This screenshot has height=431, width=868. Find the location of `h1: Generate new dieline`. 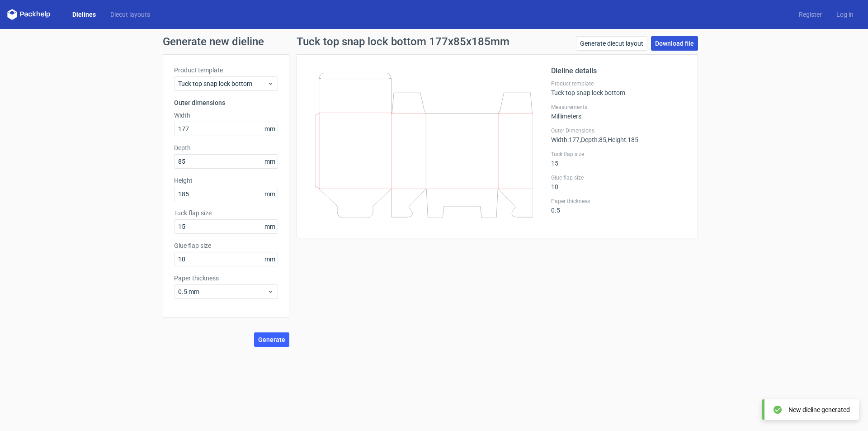

h1: Generate new dieline is located at coordinates (434, 42).